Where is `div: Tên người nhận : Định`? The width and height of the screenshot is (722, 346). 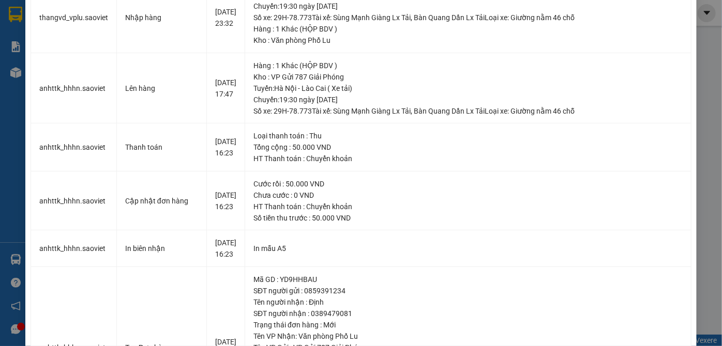
div: Tên người nhận : Định is located at coordinates (468, 302).